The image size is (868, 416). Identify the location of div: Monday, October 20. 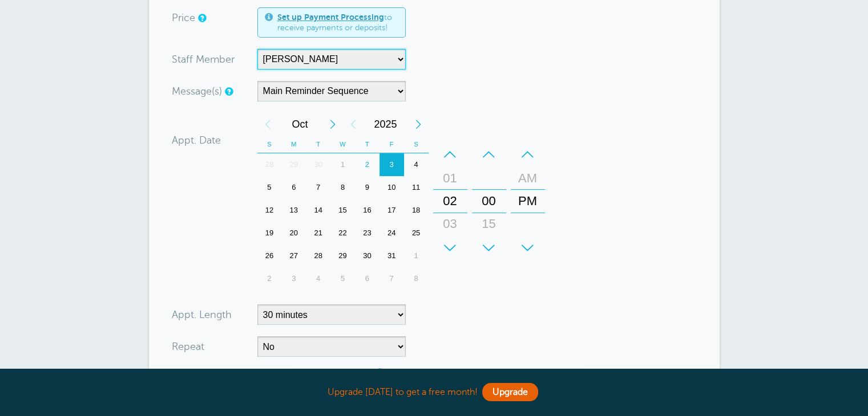
(293, 233).